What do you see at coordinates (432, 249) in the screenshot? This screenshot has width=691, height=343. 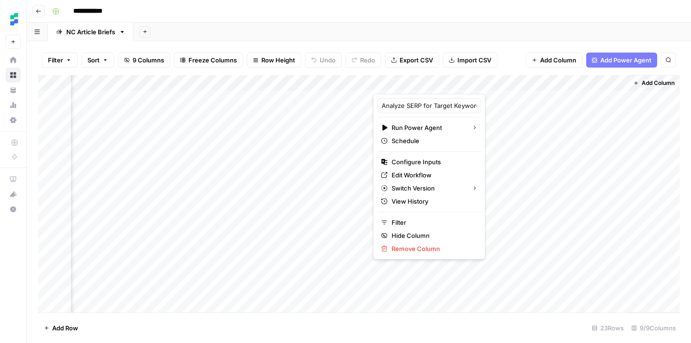 I see `span: Remove Column` at bounding box center [432, 249].